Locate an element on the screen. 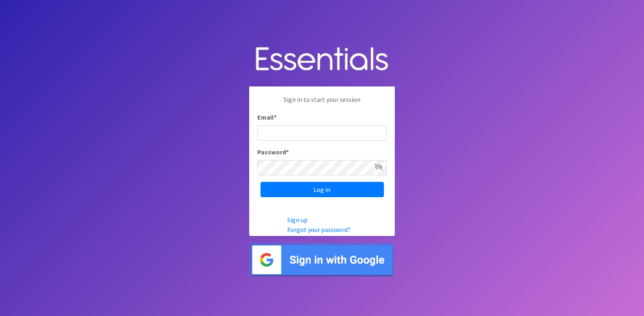 This screenshot has width=644, height=316. label: Password is located at coordinates (273, 152).